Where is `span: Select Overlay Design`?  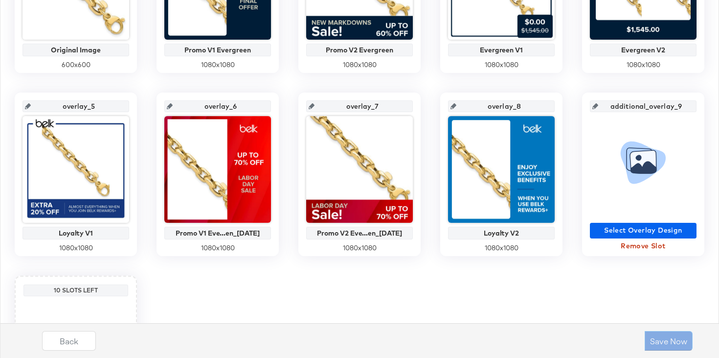 span: Select Overlay Design is located at coordinates (643, 230).